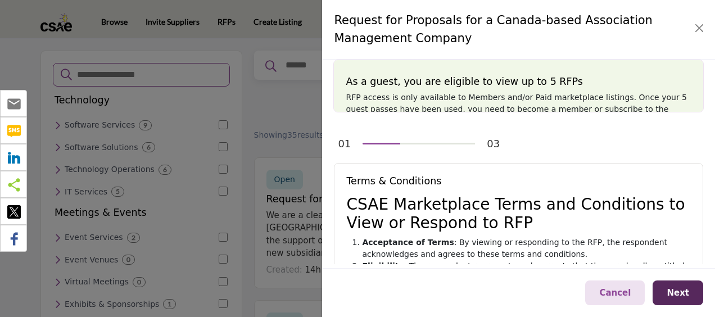 Image resolution: width=715 pixels, height=317 pixels. Describe the element at coordinates (407, 242) in the screenshot. I see `strong: Acceptance of Terms` at that location.